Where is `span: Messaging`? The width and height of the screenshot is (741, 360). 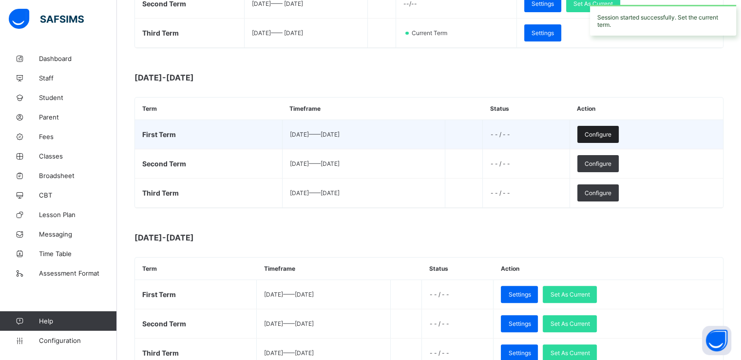
span: Messaging is located at coordinates (78, 234).